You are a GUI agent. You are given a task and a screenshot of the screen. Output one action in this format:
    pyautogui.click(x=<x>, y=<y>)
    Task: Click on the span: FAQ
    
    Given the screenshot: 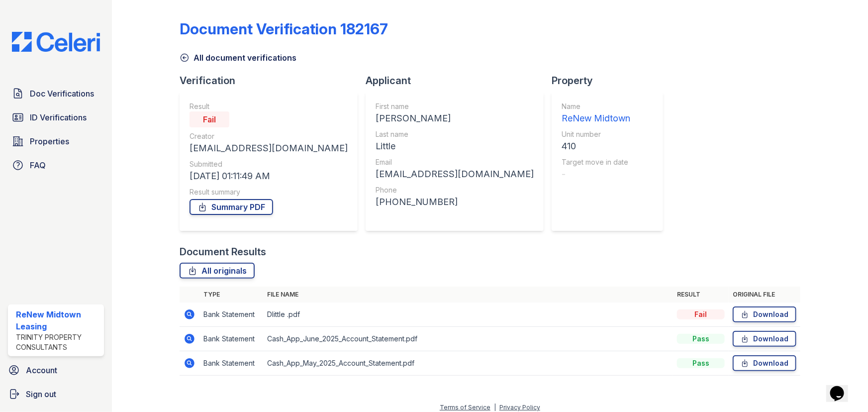 What is the action you would take?
    pyautogui.click(x=38, y=165)
    